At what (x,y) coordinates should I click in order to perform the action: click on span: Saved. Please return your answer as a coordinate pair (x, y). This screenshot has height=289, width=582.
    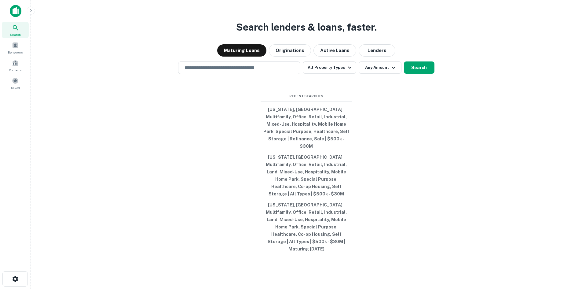
    Looking at the image, I should click on (15, 88).